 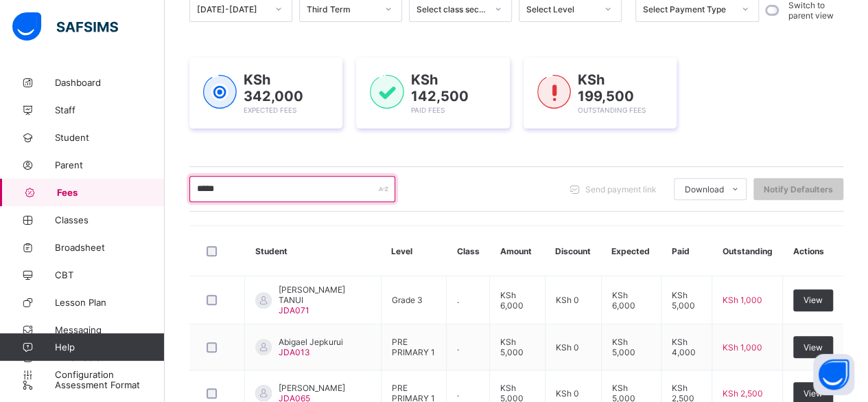 I want to click on span: KSh 2,500, so click(x=742, y=393).